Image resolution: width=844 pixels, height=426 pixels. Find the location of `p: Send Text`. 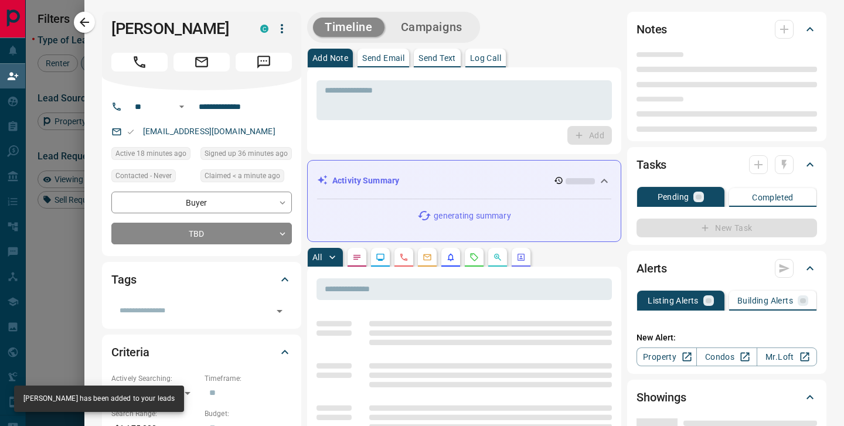

p: Send Text is located at coordinates (437, 58).